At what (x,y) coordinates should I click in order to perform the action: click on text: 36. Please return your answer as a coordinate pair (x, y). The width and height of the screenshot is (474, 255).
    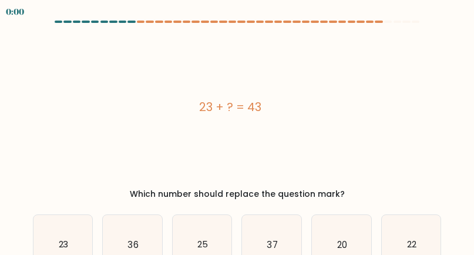
    Looking at the image, I should click on (133, 244).